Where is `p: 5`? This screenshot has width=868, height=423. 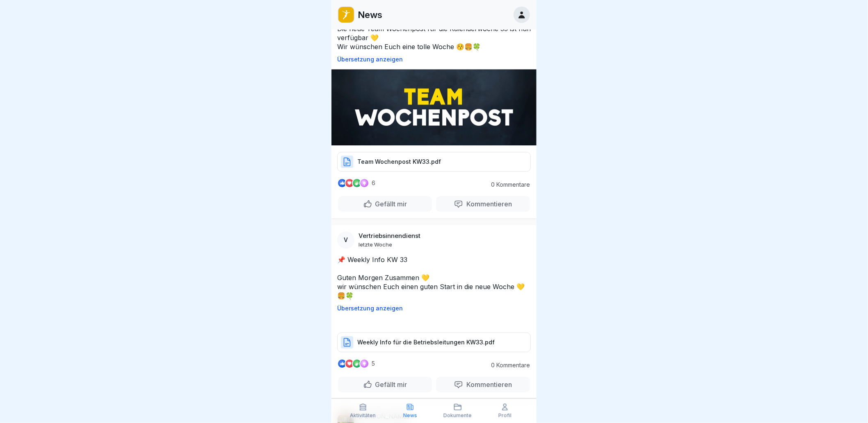 p: 5 is located at coordinates (373, 364).